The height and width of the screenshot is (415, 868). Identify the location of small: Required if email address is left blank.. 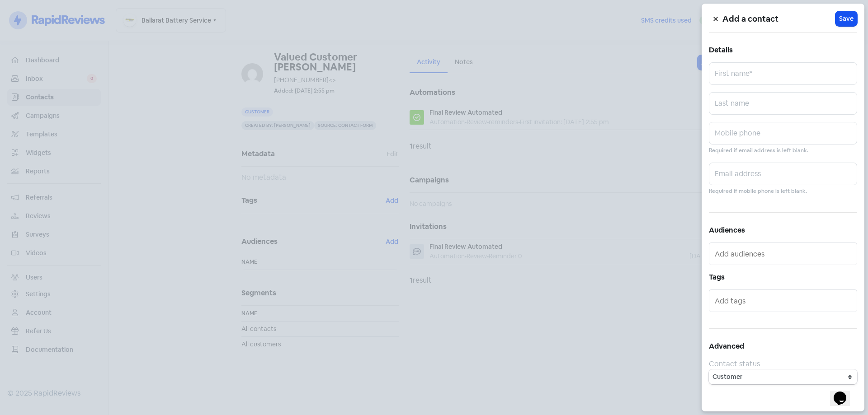
(759, 151).